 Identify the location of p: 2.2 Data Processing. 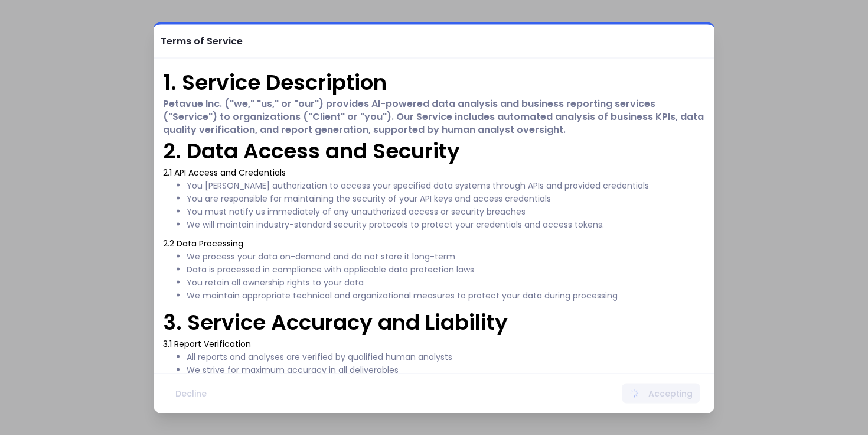
(434, 244).